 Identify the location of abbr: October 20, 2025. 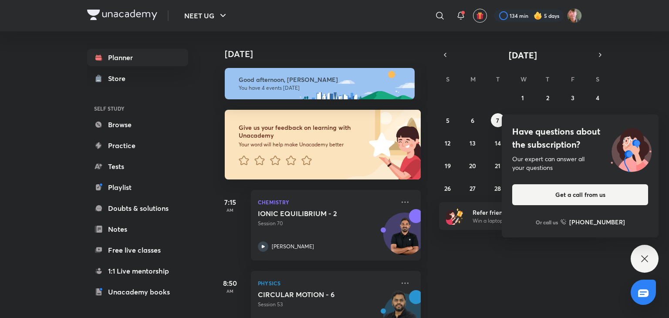
(473, 166).